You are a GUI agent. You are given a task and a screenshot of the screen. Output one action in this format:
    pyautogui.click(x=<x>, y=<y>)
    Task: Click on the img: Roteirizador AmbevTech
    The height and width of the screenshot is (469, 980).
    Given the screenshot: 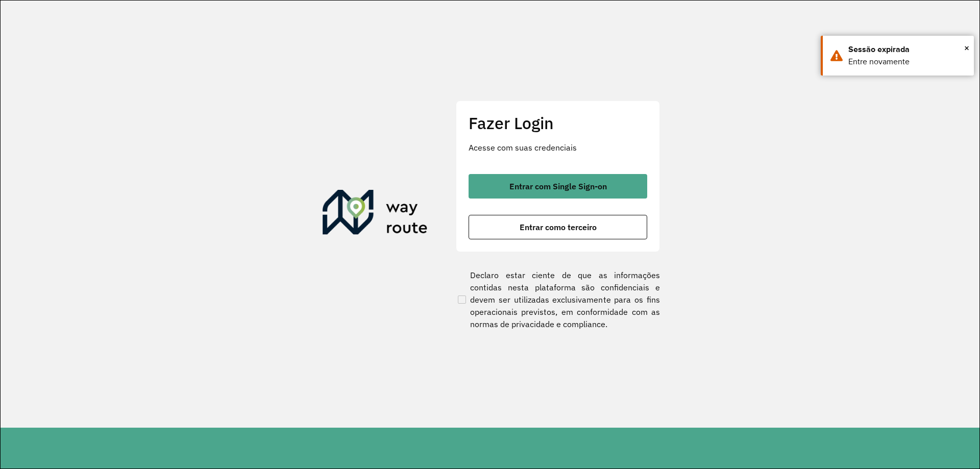 What is the action you would take?
    pyautogui.click(x=375, y=214)
    